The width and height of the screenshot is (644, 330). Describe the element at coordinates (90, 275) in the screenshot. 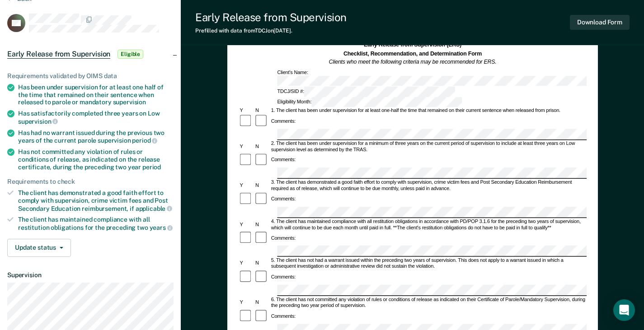

I see `dt: Supervision` at that location.